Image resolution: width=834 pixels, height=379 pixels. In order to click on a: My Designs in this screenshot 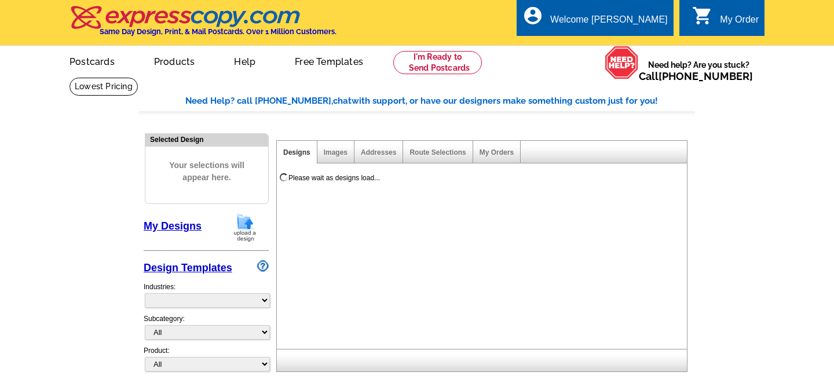, I will do `click(173, 226)`.